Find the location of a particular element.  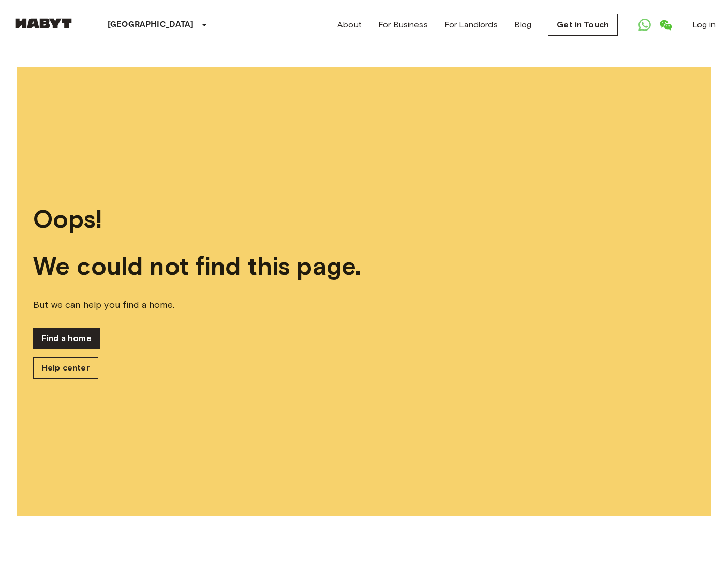

a: Help center is located at coordinates (66, 368).